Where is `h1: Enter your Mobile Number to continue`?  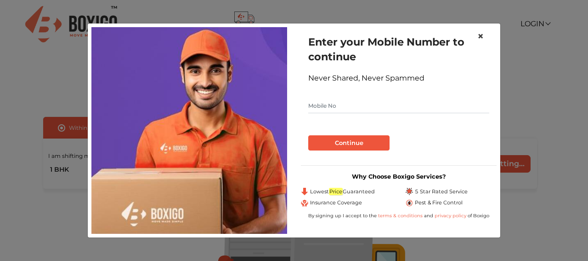 h1: Enter your Mobile Number to continue is located at coordinates (399, 49).